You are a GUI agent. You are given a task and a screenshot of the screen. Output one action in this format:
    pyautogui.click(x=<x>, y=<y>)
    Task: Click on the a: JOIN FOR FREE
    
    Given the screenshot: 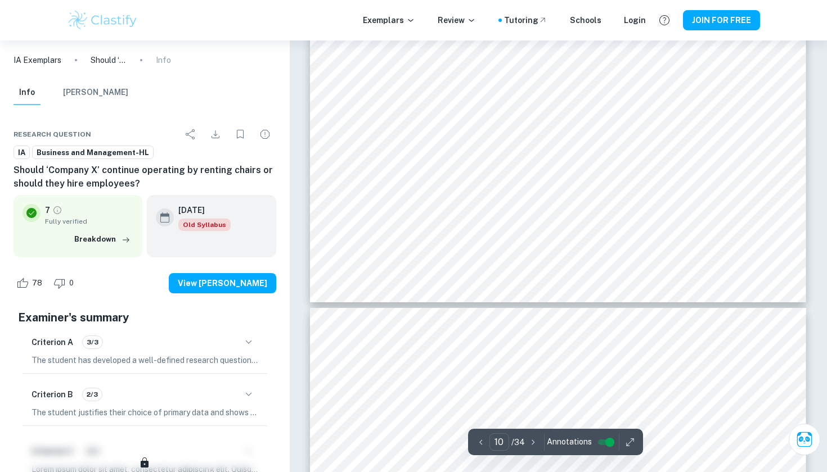 What is the action you would take?
    pyautogui.click(x=721, y=20)
    